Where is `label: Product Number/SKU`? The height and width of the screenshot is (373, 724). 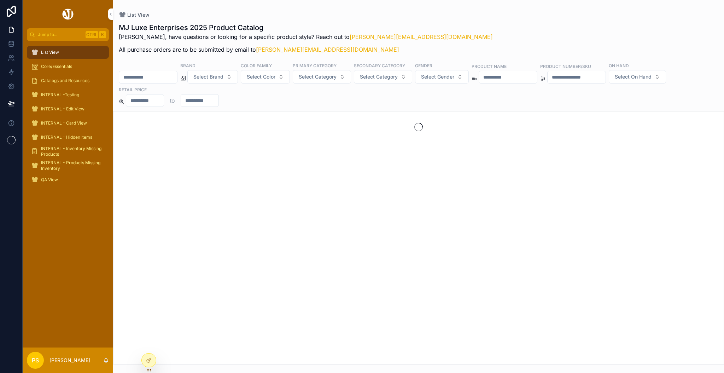 label: Product Number/SKU is located at coordinates (566, 66).